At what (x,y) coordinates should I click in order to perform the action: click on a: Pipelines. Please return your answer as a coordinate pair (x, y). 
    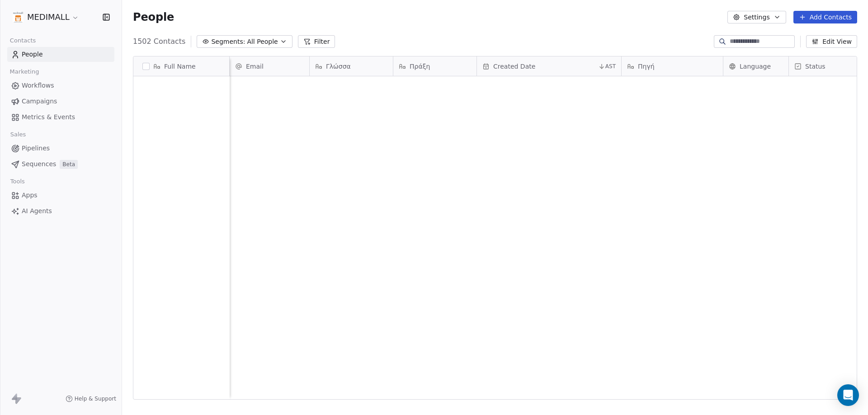
    Looking at the image, I should click on (61, 148).